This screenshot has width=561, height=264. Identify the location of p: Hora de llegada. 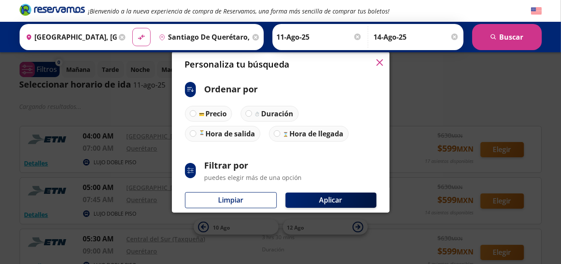
(317, 134).